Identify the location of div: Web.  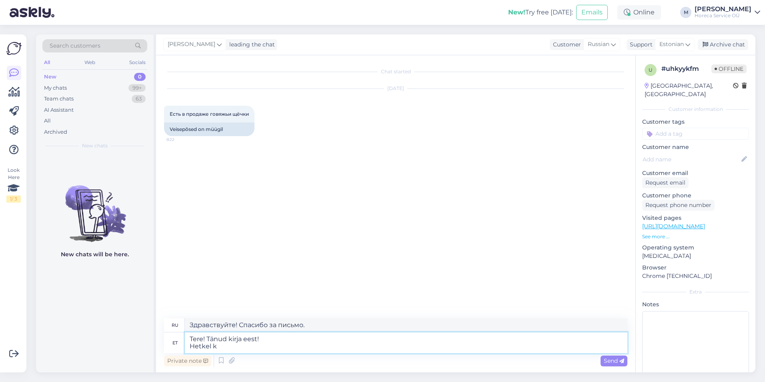
(90, 62).